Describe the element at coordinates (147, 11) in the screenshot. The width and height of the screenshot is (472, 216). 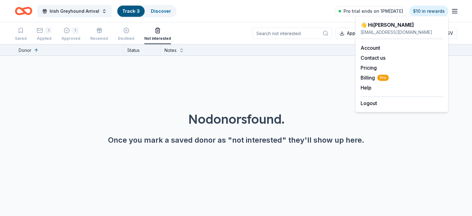
I see `button: Track· 3Discover` at that location.